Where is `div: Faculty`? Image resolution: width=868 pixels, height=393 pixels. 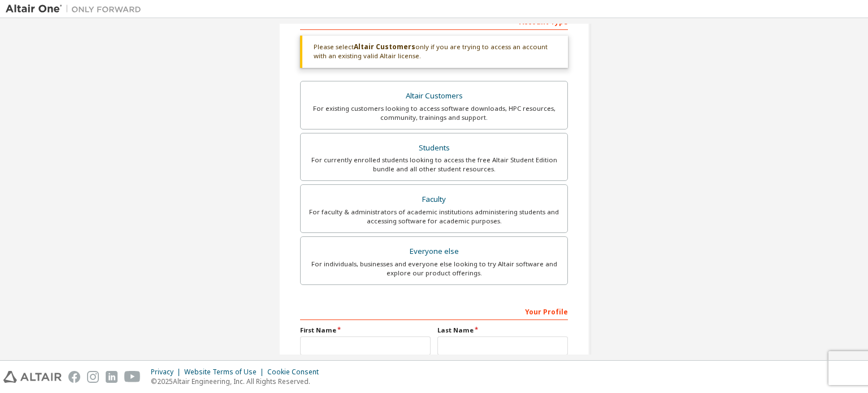
div: Faculty is located at coordinates (434, 199).